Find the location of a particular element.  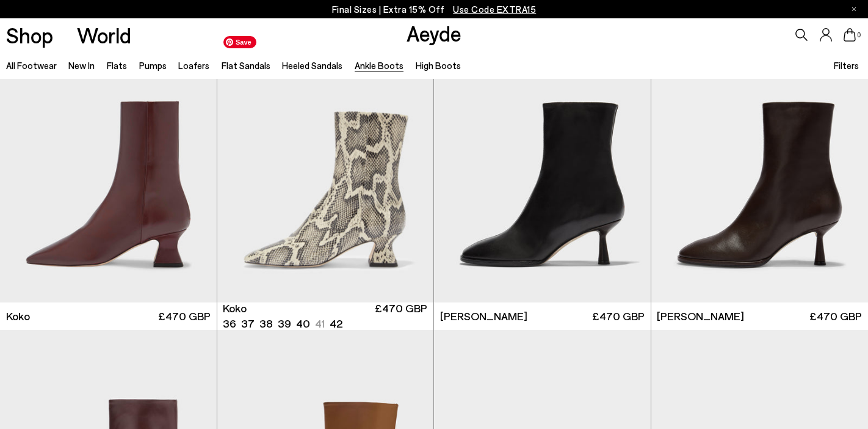

li: 39 is located at coordinates (285, 323).